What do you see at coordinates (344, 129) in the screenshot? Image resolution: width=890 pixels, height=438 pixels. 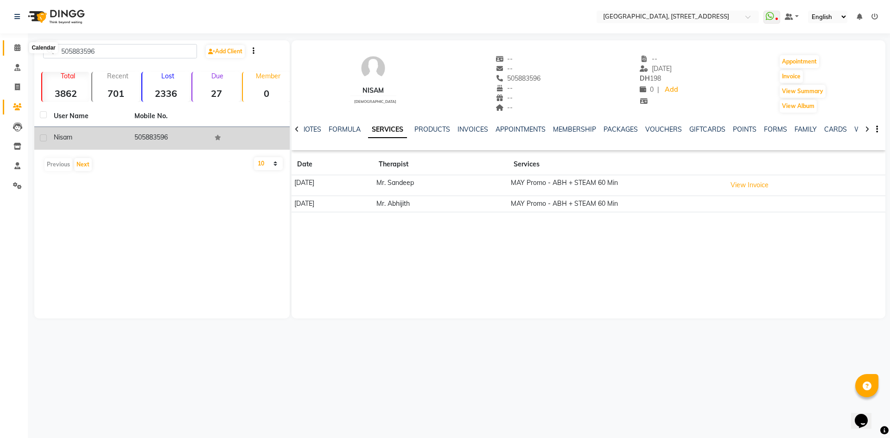 I see `a: FORMULA` at bounding box center [344, 129].